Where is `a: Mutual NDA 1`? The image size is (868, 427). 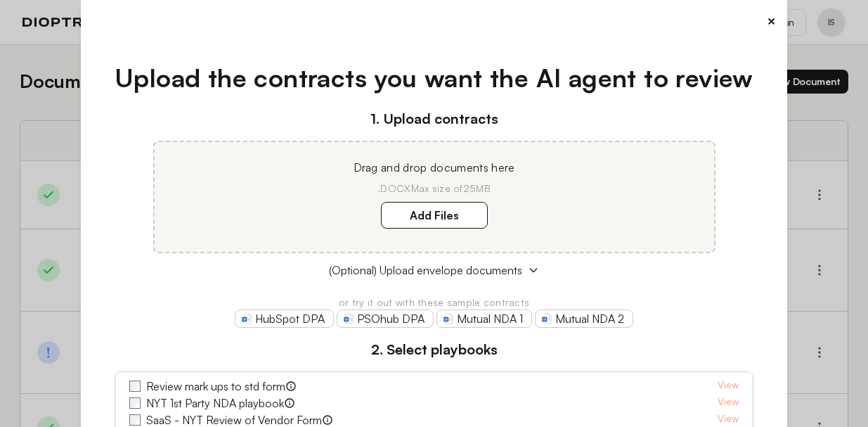
a: Mutual NDA 1 is located at coordinates (484, 318).